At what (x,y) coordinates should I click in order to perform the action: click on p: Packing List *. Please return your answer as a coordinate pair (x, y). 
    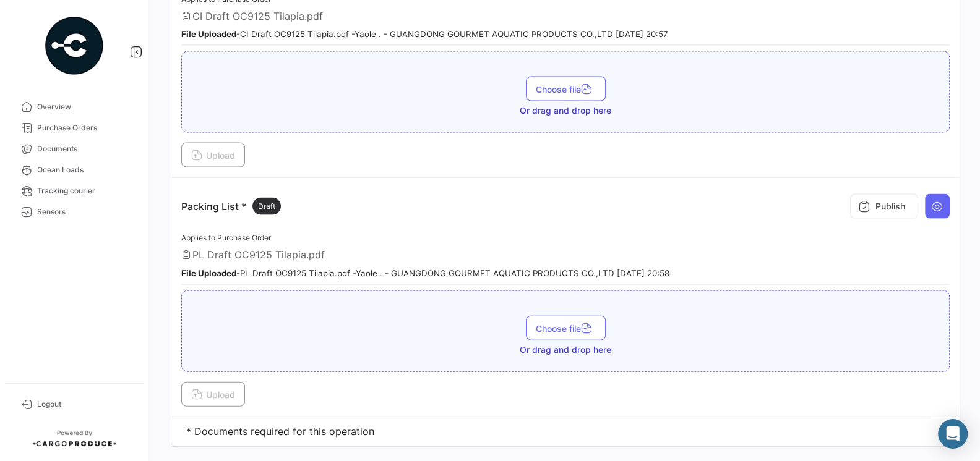
    Looking at the image, I should click on (231, 206).